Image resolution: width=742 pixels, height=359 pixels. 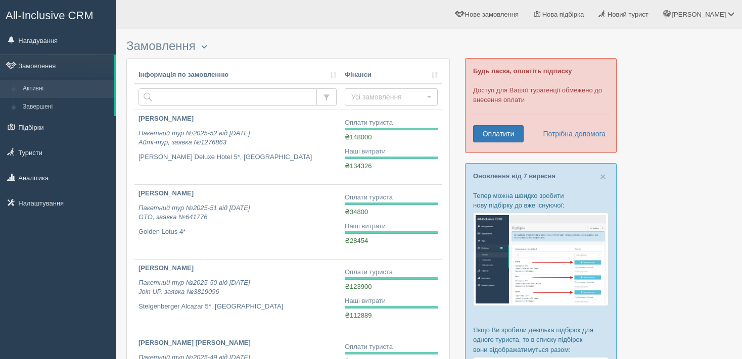 I want to click on p: Якщо Ви зробили декілька підбірок для одного туриста, то в списку підбірок вони відображатимуться..., so click(x=541, y=339).